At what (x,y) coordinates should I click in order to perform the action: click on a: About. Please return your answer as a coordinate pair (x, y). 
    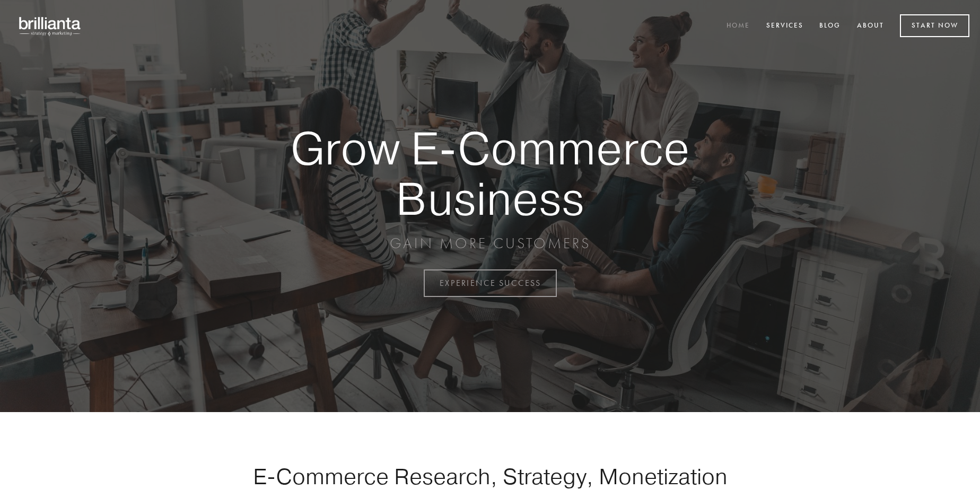
    Looking at the image, I should click on (871, 26).